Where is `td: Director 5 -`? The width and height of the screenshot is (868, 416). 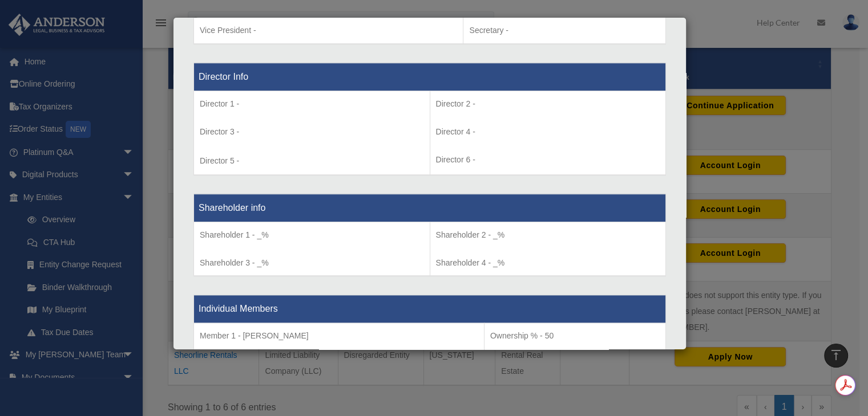 td: Director 5 - is located at coordinates (312, 133).